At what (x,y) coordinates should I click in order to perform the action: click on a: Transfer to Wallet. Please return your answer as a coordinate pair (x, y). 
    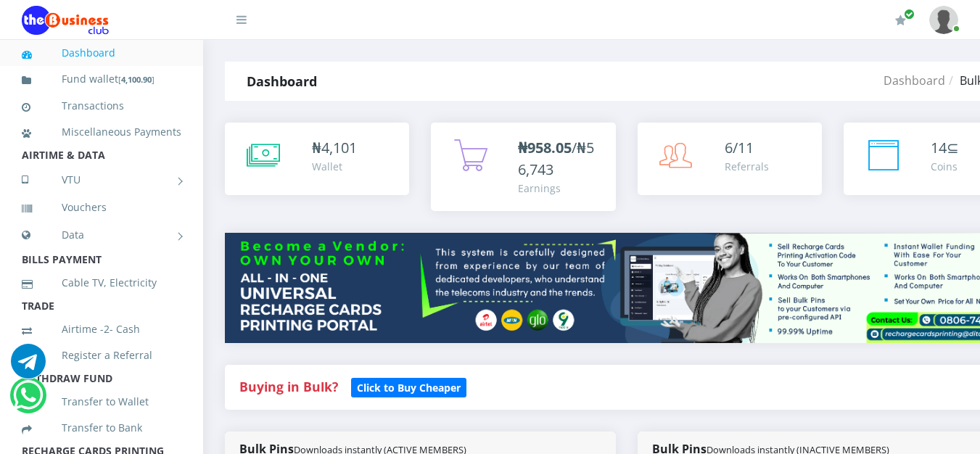
    Looking at the image, I should click on (101, 402).